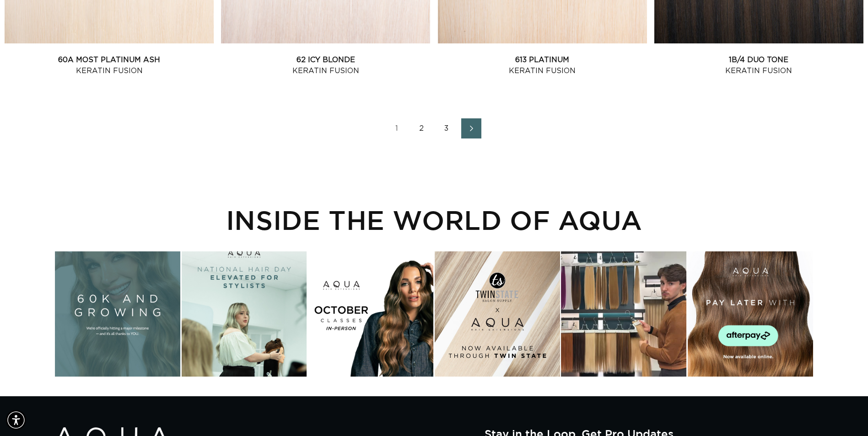 This screenshot has width=868, height=436. Describe the element at coordinates (109, 66) in the screenshot. I see `a: 60A Most Platinum Ash Keratin Fusion` at that location.